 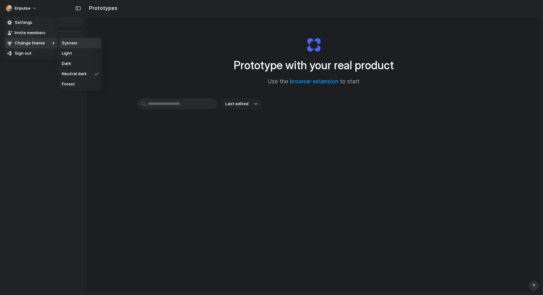 What do you see at coordinates (74, 74) in the screenshot?
I see `span: Neutral dark` at bounding box center [74, 74].